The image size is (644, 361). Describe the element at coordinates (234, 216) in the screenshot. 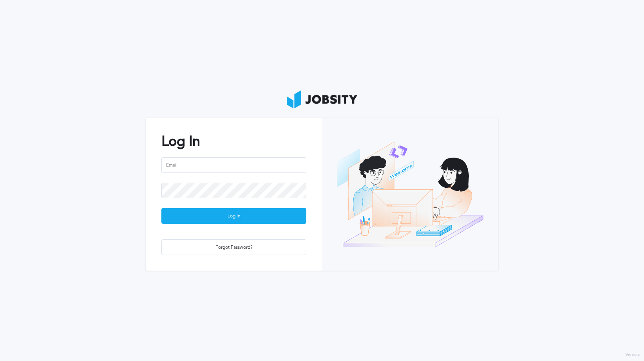

I see `div: Log In` at that location.